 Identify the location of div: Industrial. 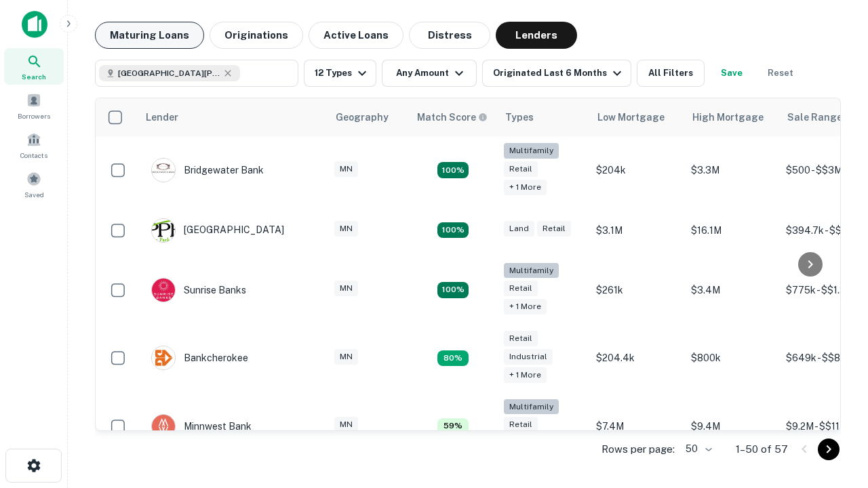
(529, 357).